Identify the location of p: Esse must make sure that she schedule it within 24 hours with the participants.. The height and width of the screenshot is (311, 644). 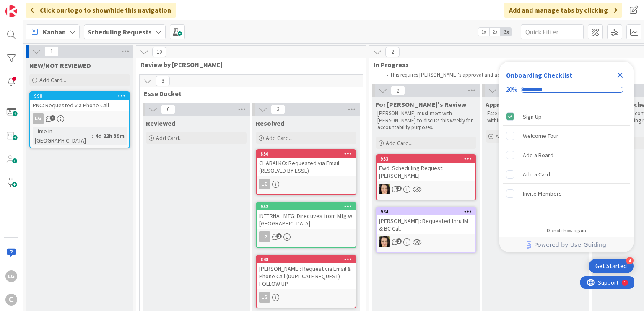
(536, 117).